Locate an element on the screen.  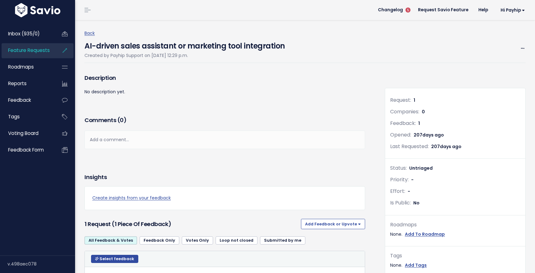
a: Feedback form is located at coordinates (27, 150).